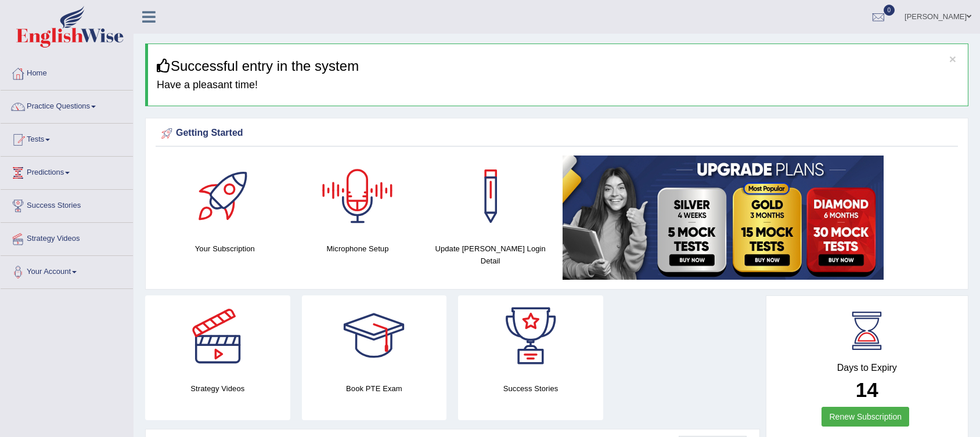 The width and height of the screenshot is (980, 437). I want to click on a: Home, so click(67, 72).